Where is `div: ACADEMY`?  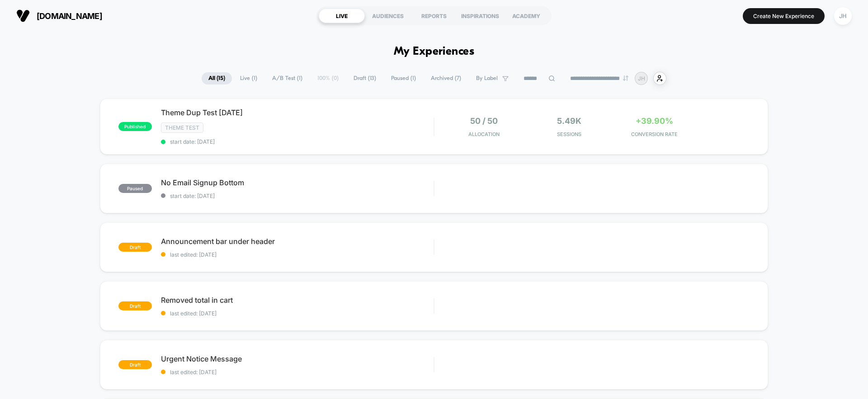
div: ACADEMY is located at coordinates (526, 16).